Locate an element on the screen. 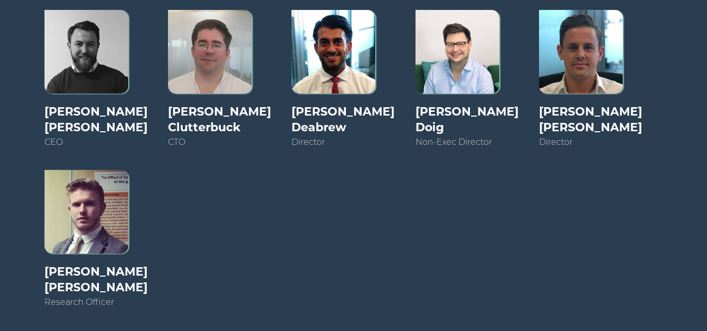  img: Profile picture of Sam Shields is located at coordinates (581, 52).